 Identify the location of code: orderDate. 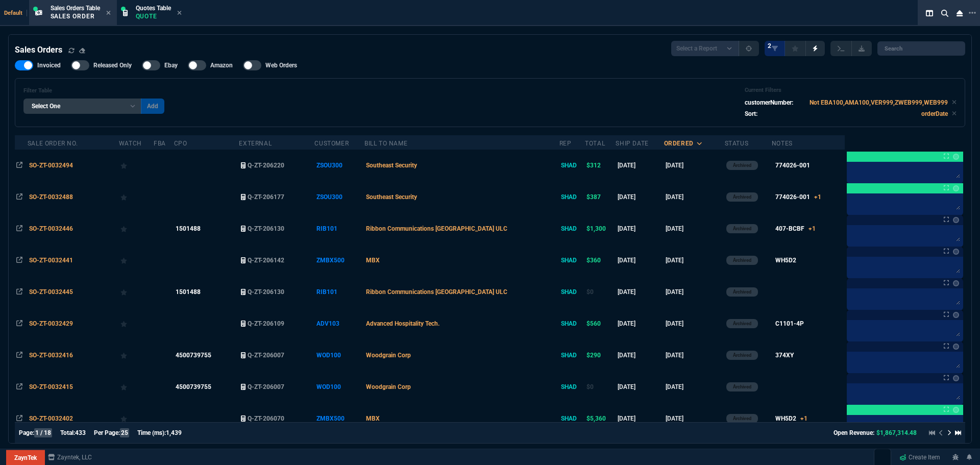
(934, 114).